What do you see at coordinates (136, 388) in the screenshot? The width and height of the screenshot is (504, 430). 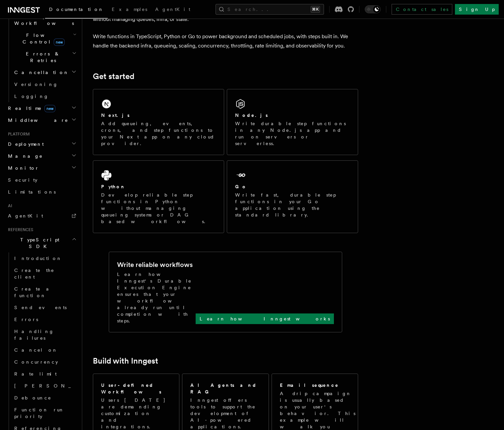 I see `h2: User-defined Workflows` at bounding box center [136, 388].